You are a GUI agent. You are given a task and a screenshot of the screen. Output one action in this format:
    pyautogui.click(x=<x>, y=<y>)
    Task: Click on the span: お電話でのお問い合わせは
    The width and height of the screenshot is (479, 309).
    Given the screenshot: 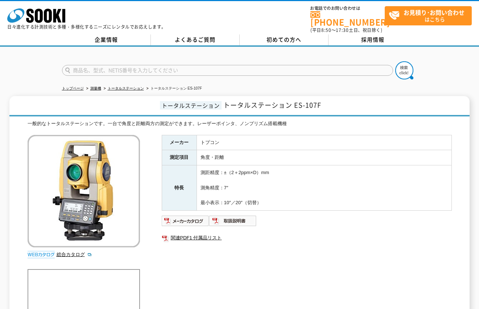 What is the action you would take?
    pyautogui.click(x=347, y=8)
    